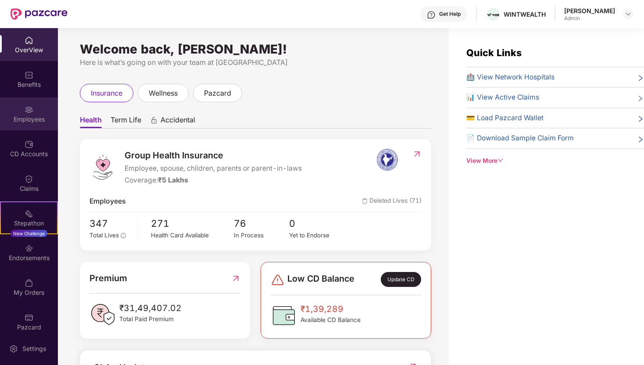  I want to click on span: Available CD Balance, so click(330, 320).